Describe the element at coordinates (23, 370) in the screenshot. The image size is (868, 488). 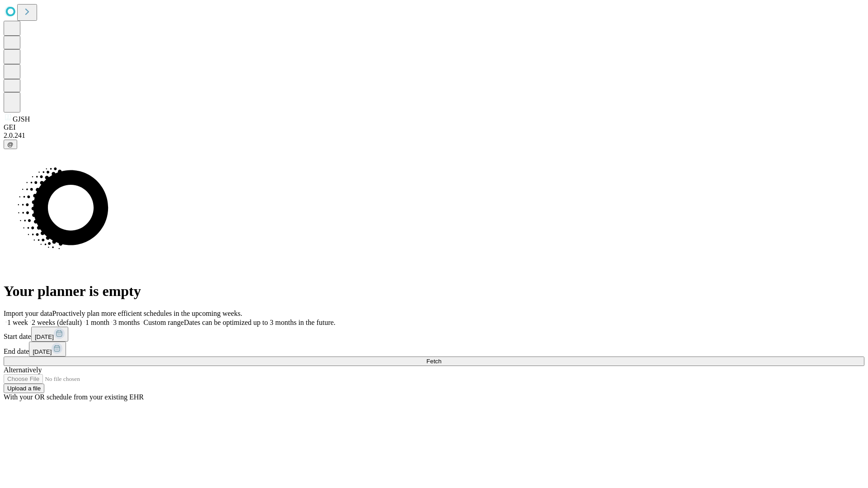
I see `span: Alternatively` at that location.